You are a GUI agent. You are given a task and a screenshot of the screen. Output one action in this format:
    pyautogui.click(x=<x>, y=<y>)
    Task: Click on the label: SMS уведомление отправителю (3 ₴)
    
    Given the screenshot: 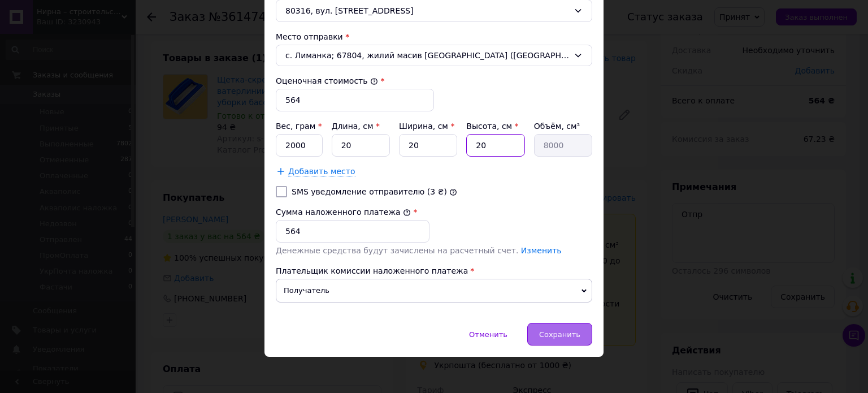 What is the action you would take?
    pyautogui.click(x=369, y=191)
    